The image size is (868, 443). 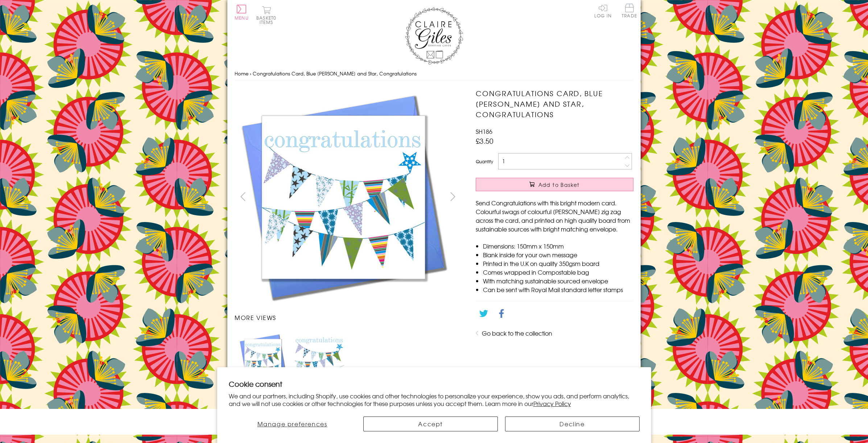 I want to click on img: Claire Giles Greetings Cards, so click(x=434, y=36).